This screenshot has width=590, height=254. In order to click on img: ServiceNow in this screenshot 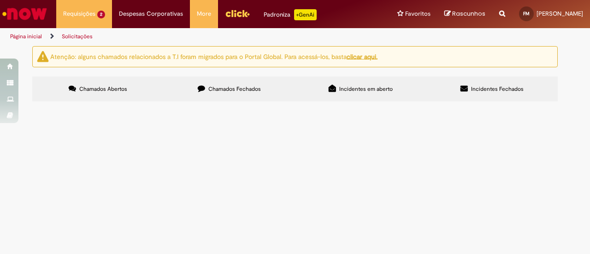, I will do `click(24, 14)`.